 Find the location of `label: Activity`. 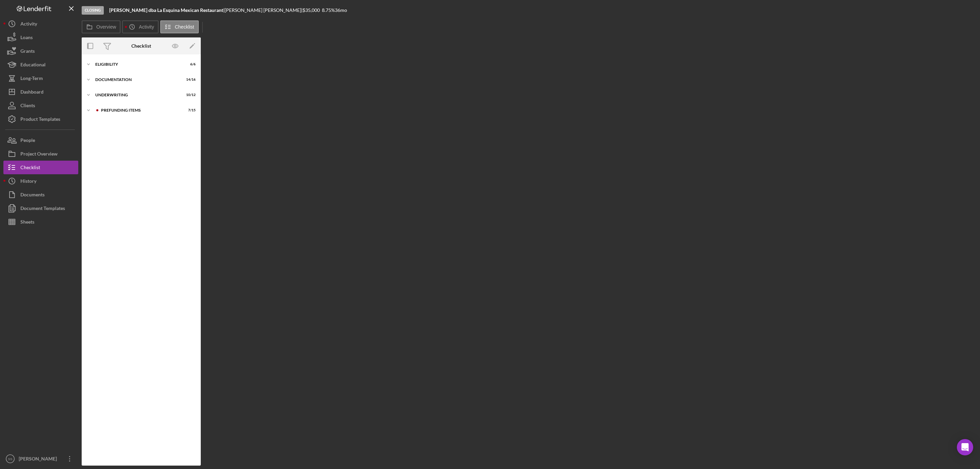

label: Activity is located at coordinates (146, 27).